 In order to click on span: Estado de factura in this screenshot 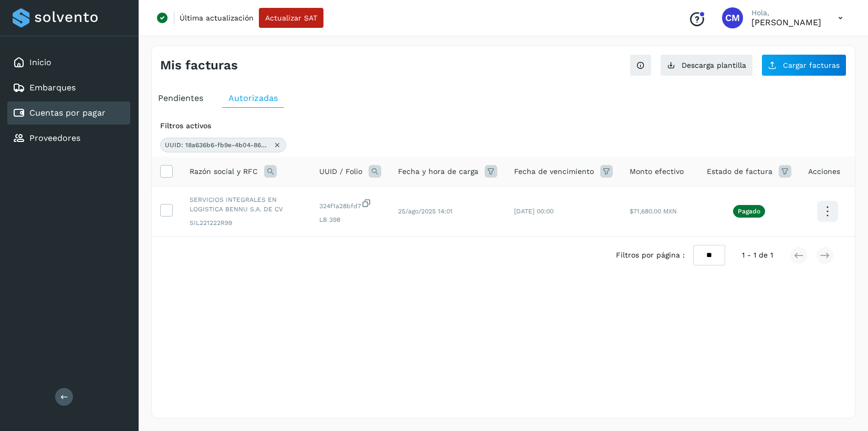, I will do `click(739, 171)`.